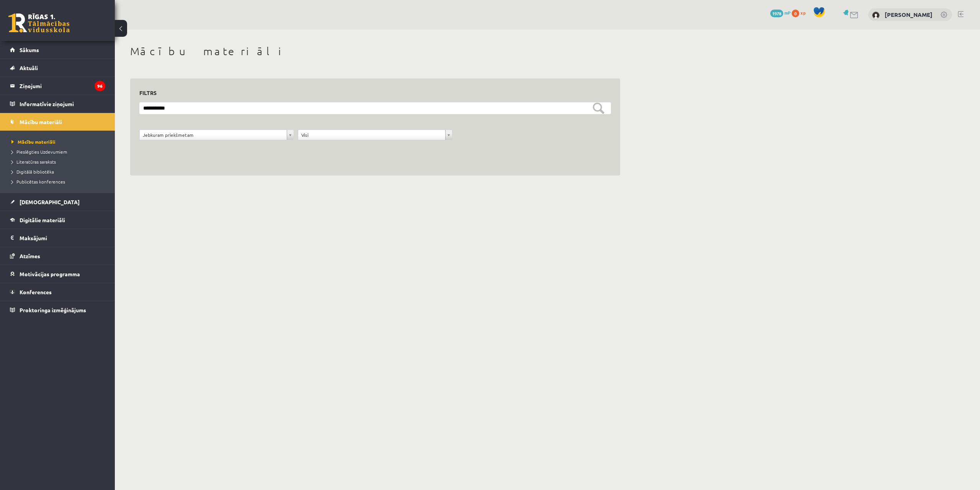  Describe the element at coordinates (57, 104) in the screenshot. I see `a: Informatīvie ziņojumi` at that location.